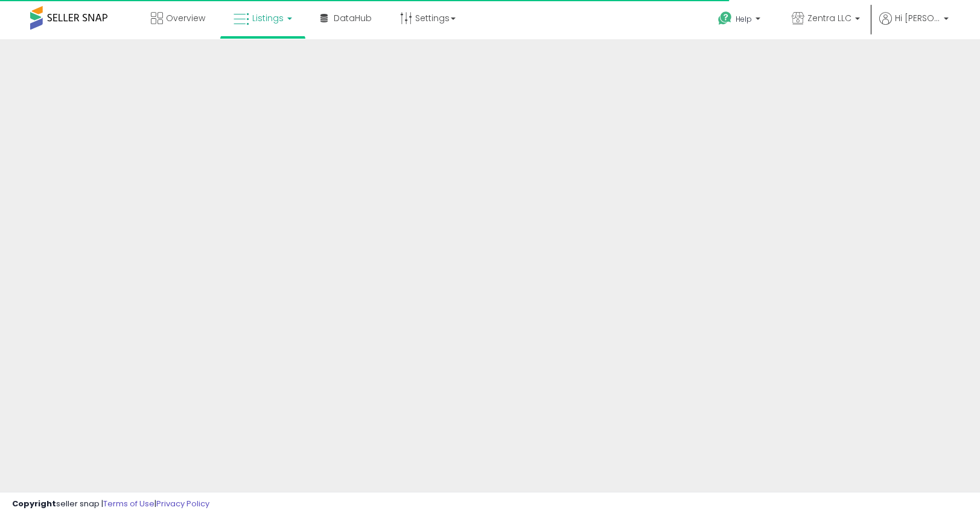 The image size is (980, 516). What do you see at coordinates (268, 18) in the screenshot?
I see `span: Listings` at bounding box center [268, 18].